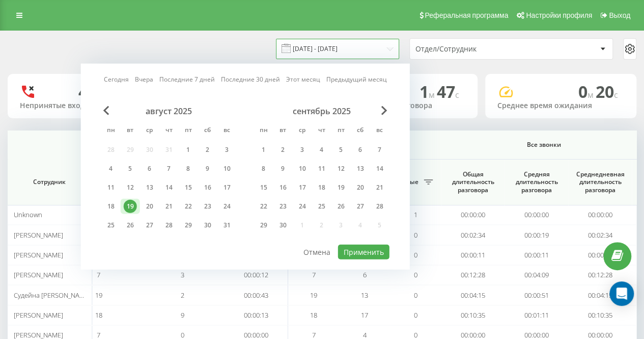 The height and width of the screenshot is (339, 644). What do you see at coordinates (188, 206) in the screenshot?
I see `div: 22` at bounding box center [188, 206].